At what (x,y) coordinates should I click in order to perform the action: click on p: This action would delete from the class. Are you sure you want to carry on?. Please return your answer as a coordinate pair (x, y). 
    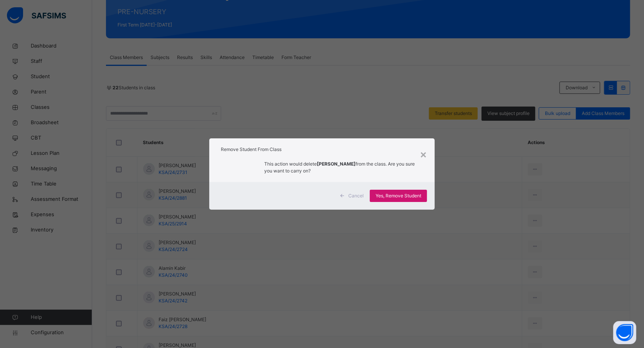
    Looking at the image, I should click on (344, 168).